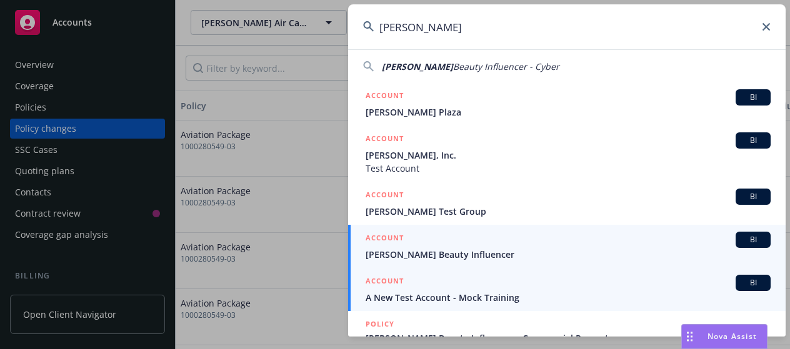 This screenshot has width=790, height=349. I want to click on a: ACCOUNTBIA New Test Account - Mock Training, so click(567, 289).